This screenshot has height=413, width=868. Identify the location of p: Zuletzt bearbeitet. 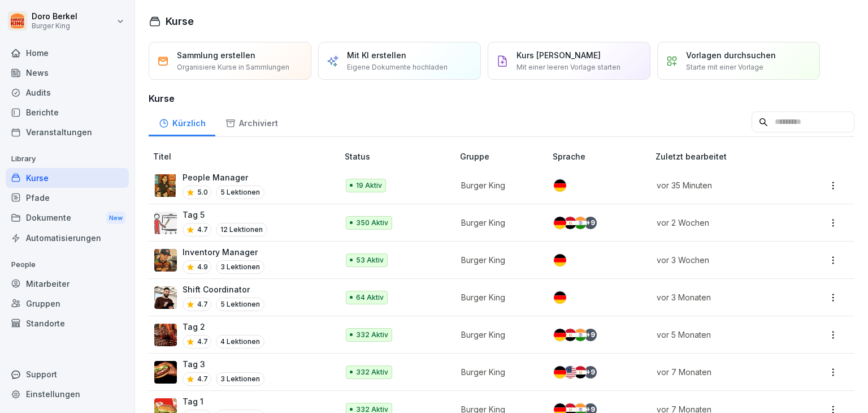
(729, 156).